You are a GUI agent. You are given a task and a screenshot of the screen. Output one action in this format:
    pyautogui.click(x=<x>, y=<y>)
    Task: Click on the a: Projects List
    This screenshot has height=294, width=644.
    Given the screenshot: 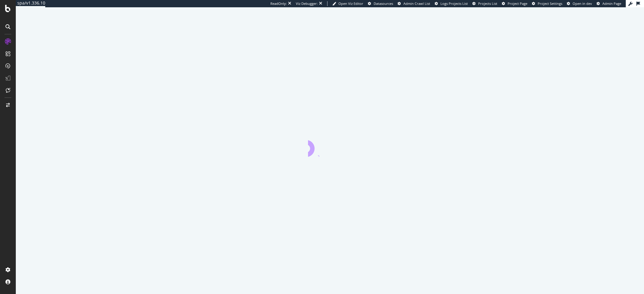 What is the action you would take?
    pyautogui.click(x=485, y=3)
    